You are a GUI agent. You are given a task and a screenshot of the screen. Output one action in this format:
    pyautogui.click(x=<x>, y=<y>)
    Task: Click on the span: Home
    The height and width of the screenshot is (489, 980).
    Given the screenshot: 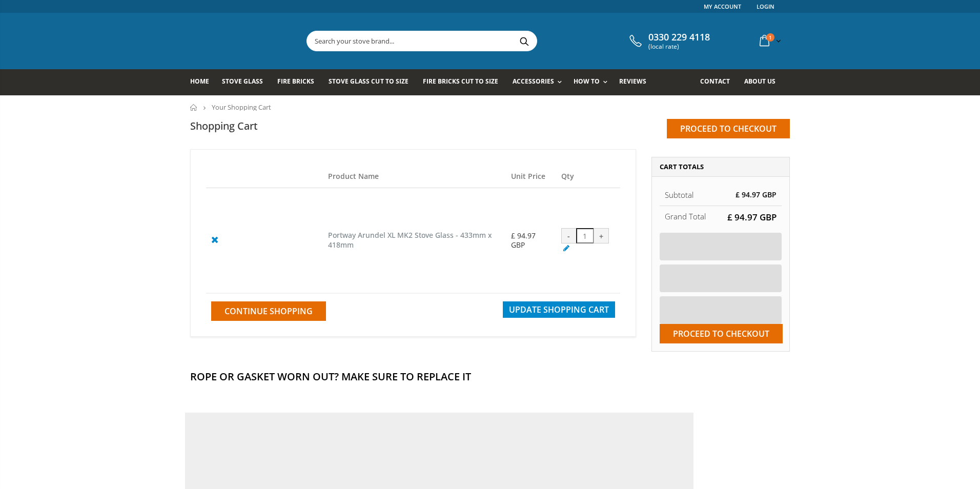 What is the action you would take?
    pyautogui.click(x=200, y=81)
    